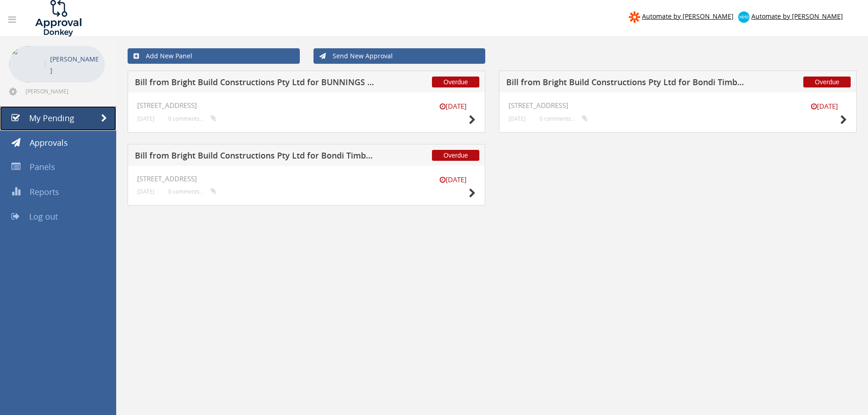  I want to click on a: Add New Panel, so click(214, 56).